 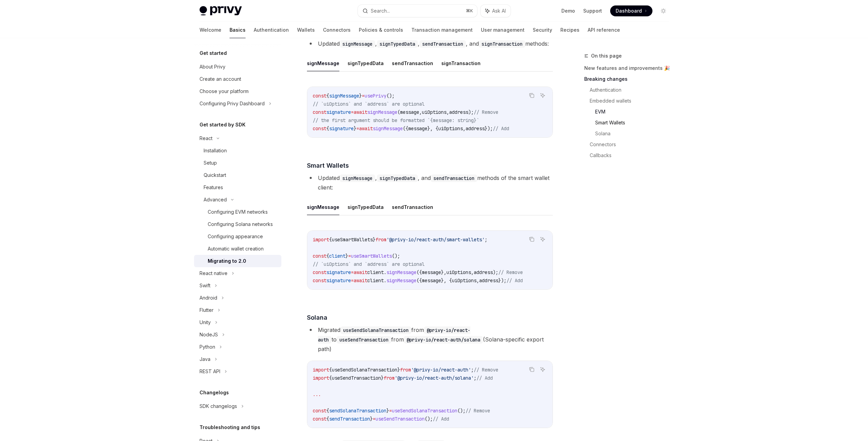 What do you see at coordinates (238, 151) in the screenshot?
I see `a: Installation` at bounding box center [238, 151].